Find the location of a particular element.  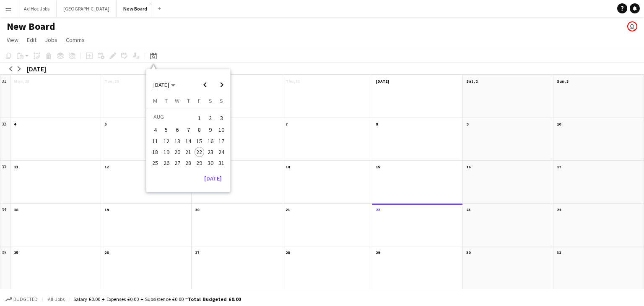

span: 3 is located at coordinates (222, 118).